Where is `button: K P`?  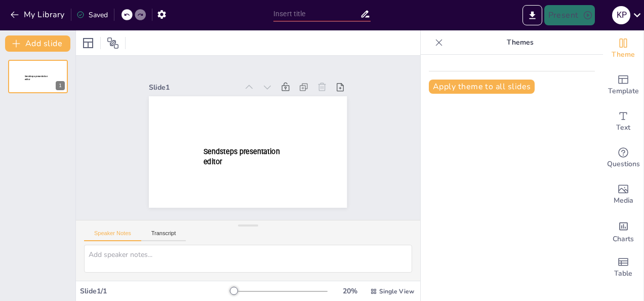
button: K P is located at coordinates (621, 15).